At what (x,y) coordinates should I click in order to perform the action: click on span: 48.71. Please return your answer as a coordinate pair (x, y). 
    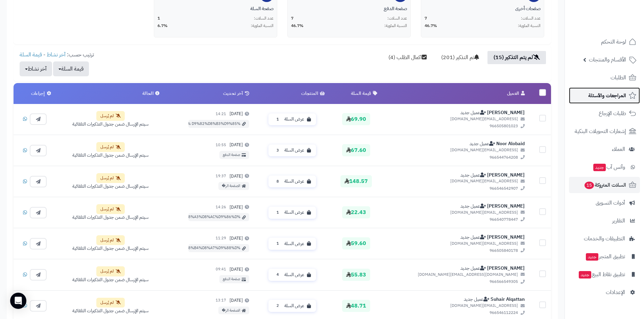
    Looking at the image, I should click on (356, 306).